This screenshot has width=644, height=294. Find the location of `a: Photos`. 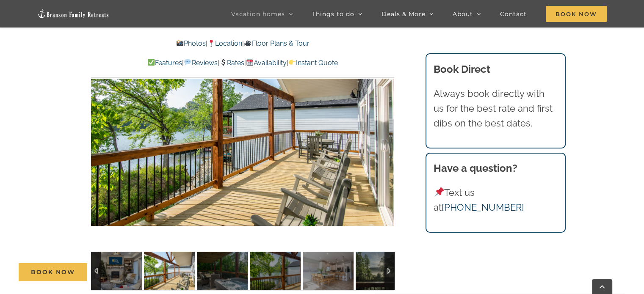

a: Photos is located at coordinates (191, 43).